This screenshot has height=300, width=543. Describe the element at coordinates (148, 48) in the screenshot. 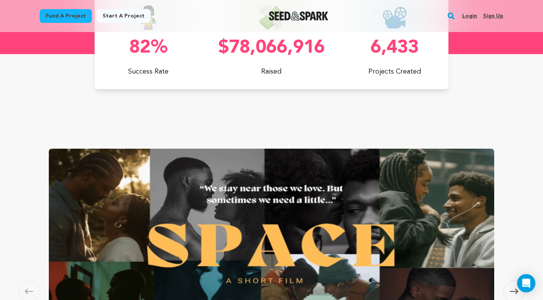

I see `p: 82%` at that location.